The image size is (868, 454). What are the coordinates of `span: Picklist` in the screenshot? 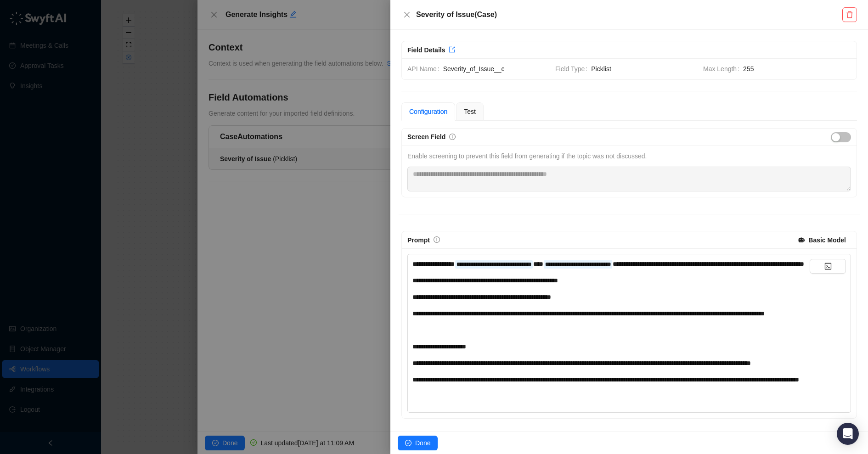 It's located at (644, 69).